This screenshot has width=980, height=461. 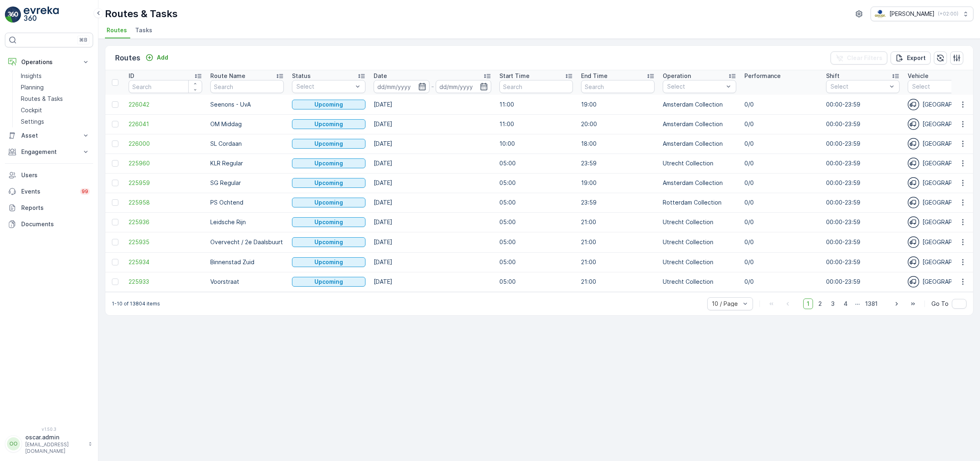 What do you see at coordinates (55, 76) in the screenshot?
I see `a: Insights` at bounding box center [55, 76].